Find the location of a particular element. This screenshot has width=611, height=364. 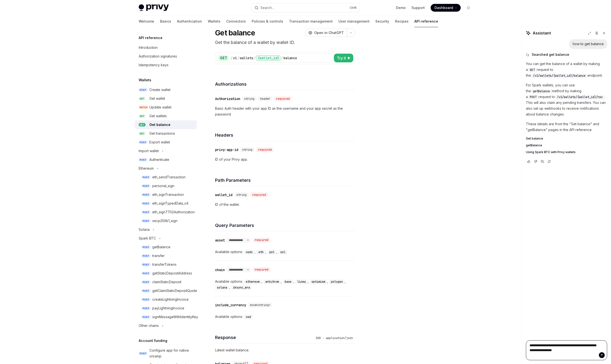

a: POSTgetStaticDepositAddress is located at coordinates (166, 273).